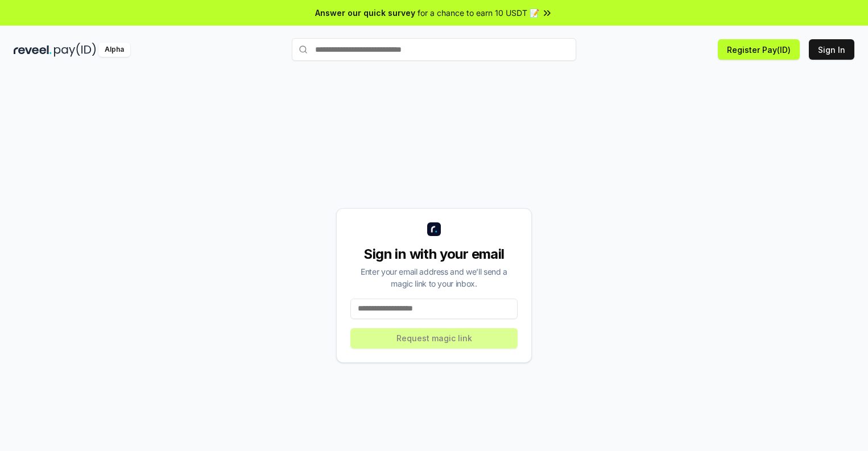 The width and height of the screenshot is (868, 451). Describe the element at coordinates (365, 12) in the screenshot. I see `span: Answer our quick survey` at that location.